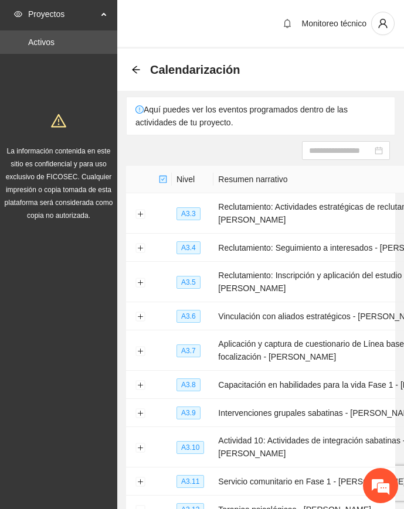 Image resolution: width=404 pixels, height=509 pixels. Describe the element at coordinates (287, 23) in the screenshot. I see `span: bell` at that location.